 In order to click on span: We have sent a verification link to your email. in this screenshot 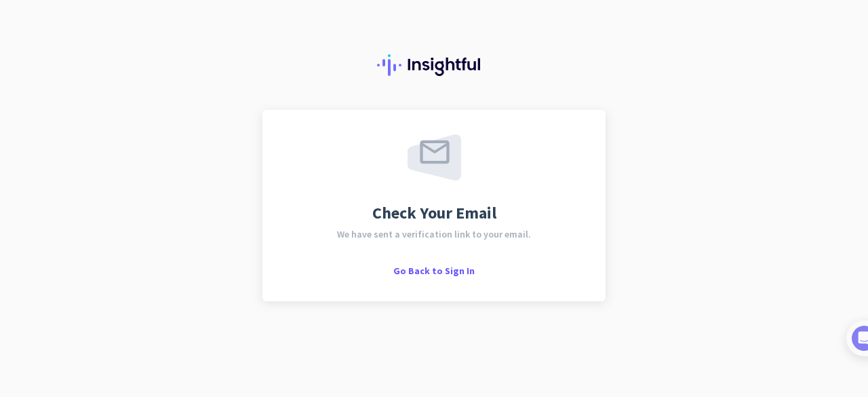, I will do `click(434, 234)`.